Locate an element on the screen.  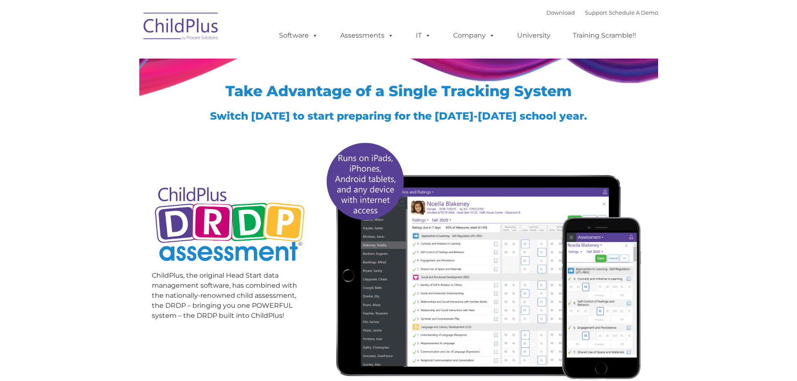
a: Assessments is located at coordinates (367, 36).